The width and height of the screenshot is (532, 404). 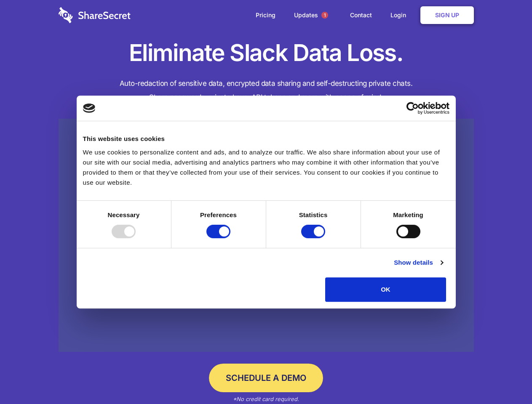 I want to click on div: This website uses cookies, so click(x=266, y=139).